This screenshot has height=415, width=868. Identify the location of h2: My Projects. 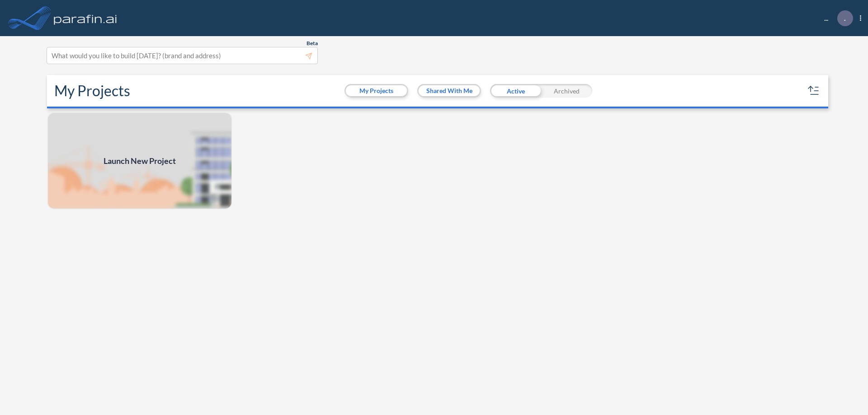
(92, 91).